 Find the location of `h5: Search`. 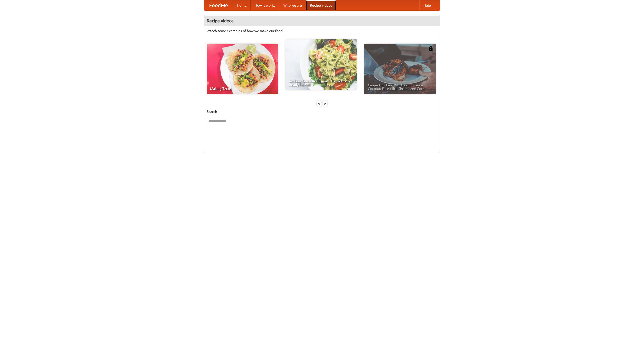

h5: Search is located at coordinates (322, 111).